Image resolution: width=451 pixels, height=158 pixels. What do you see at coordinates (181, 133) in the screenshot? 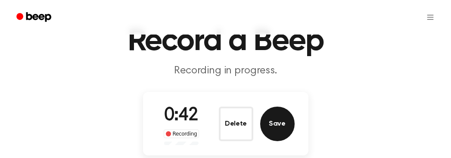
I see `div: Recording` at bounding box center [181, 133].